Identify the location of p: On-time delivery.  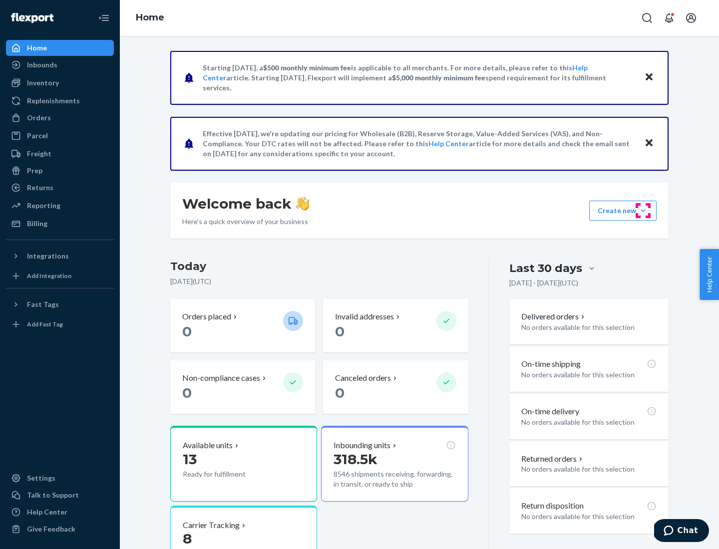
(550, 411).